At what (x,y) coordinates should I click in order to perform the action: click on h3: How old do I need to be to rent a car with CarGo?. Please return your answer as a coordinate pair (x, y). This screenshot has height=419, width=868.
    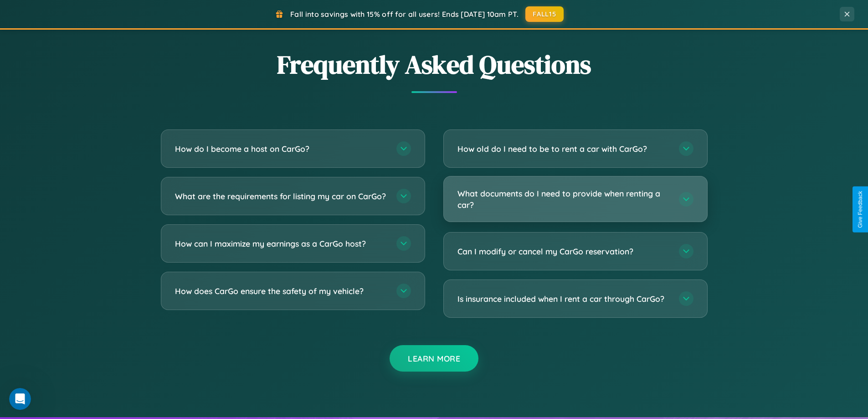
    Looking at the image, I should click on (564, 148).